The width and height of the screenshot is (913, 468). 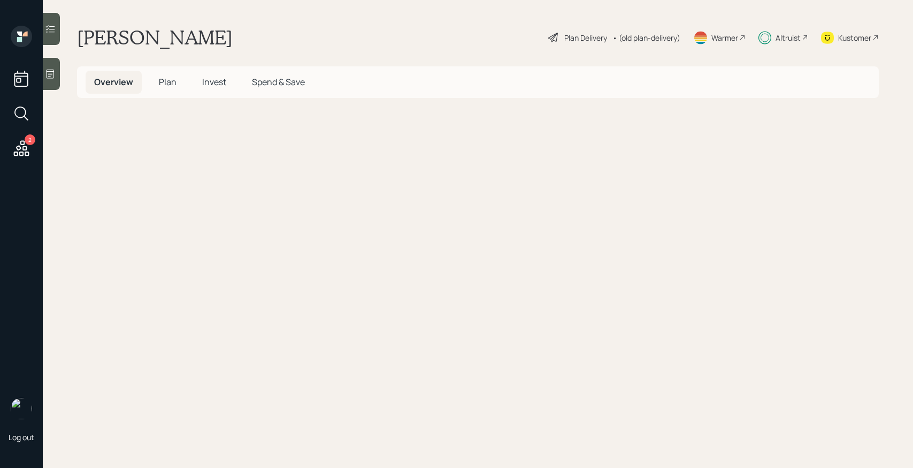 I want to click on div: Kustomer, so click(x=855, y=37).